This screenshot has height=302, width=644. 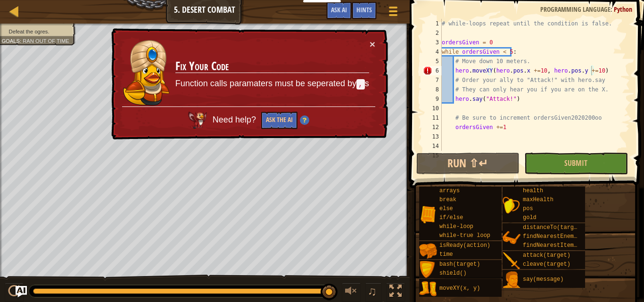 What do you see at coordinates (547, 264) in the screenshot?
I see `span: cleave(target)` at bounding box center [547, 264].